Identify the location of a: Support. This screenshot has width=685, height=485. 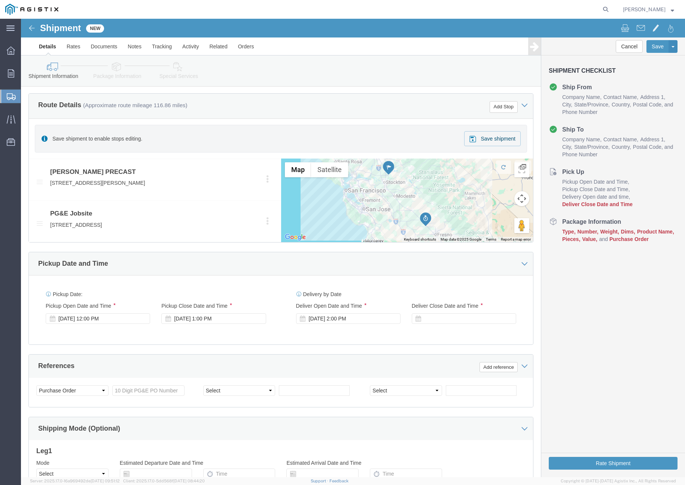
(320, 481).